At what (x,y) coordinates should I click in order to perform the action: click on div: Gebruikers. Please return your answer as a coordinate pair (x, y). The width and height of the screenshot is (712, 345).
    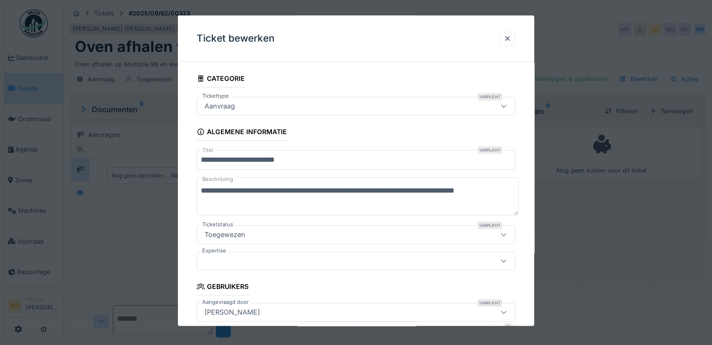
    Looking at the image, I should click on (222, 288).